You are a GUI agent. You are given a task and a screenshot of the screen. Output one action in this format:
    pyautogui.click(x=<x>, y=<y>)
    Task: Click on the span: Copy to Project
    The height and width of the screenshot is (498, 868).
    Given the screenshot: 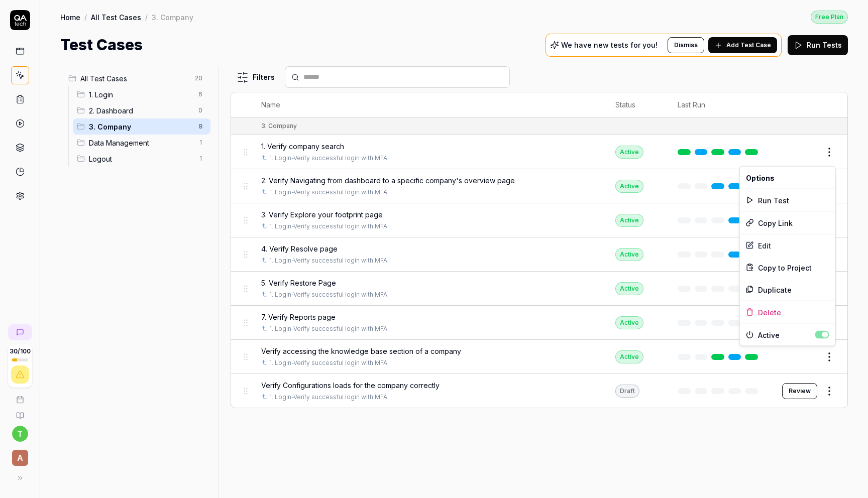 What is the action you would take?
    pyautogui.click(x=785, y=267)
    